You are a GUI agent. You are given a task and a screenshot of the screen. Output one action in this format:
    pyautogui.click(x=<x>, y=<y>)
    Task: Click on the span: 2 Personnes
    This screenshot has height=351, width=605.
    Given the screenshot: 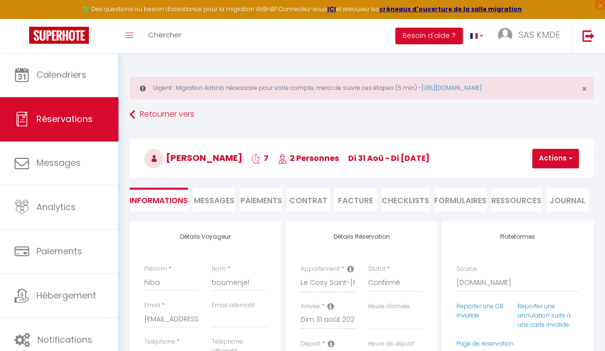 What is the action you would take?
    pyautogui.click(x=308, y=158)
    